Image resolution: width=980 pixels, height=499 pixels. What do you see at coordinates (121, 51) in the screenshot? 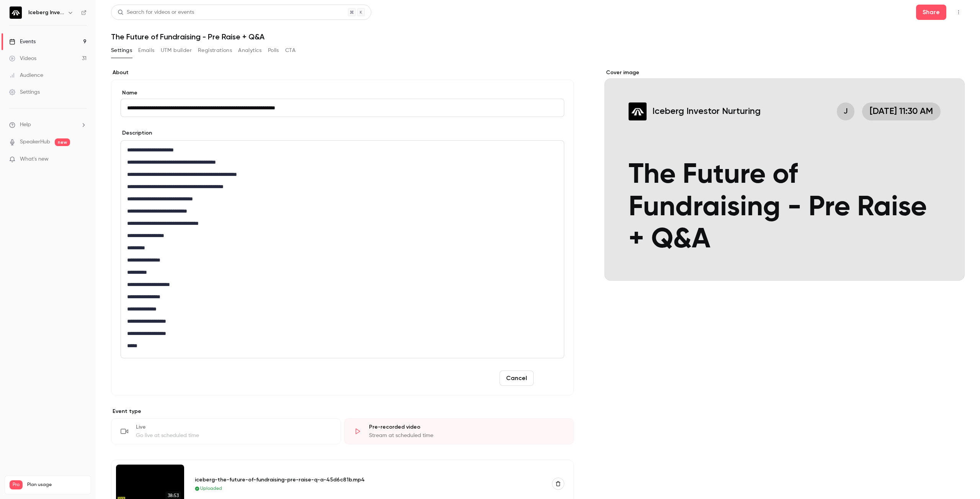
I see `button: Settings` at bounding box center [121, 51].